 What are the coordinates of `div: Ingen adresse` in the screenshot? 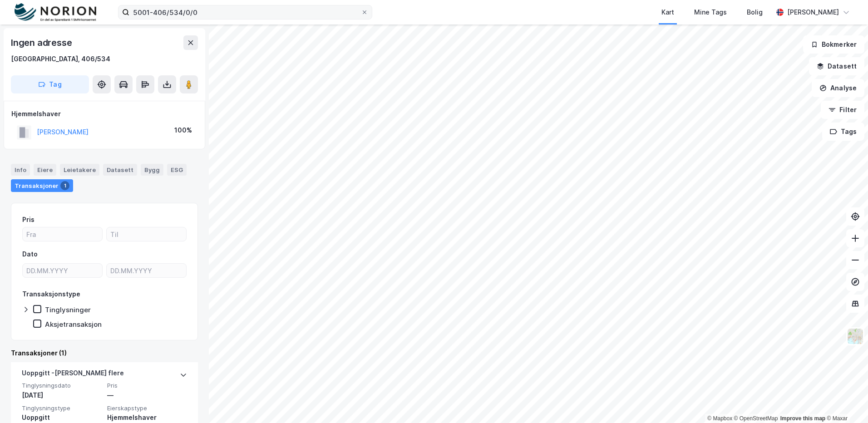 It's located at (42, 42).